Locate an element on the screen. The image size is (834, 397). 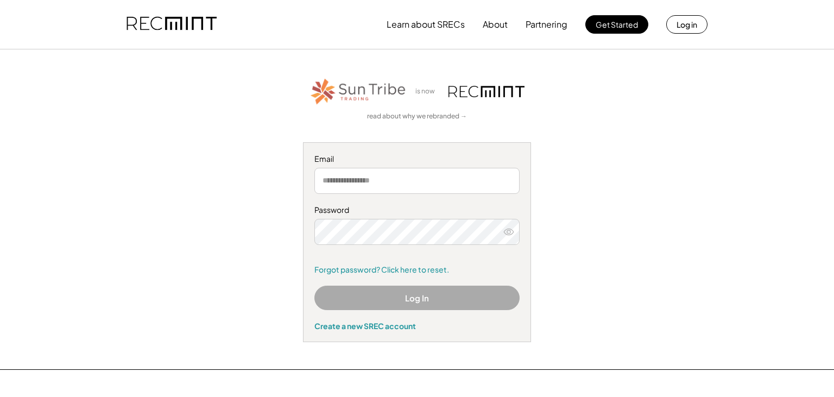
div: is now is located at coordinates (428, 91).